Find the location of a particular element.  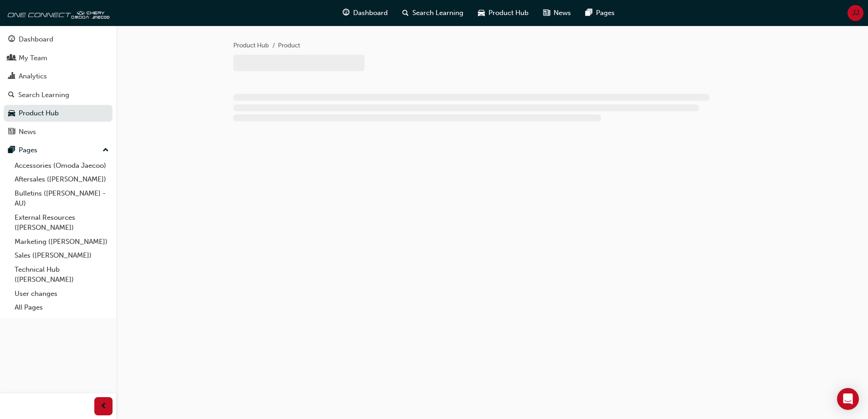

li: Product is located at coordinates (289, 46).